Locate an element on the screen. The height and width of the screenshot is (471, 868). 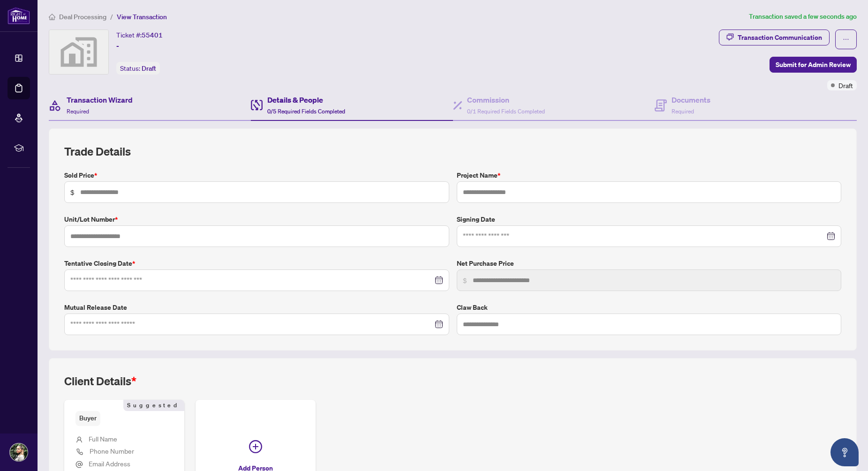
h4: Transaction Wizard is located at coordinates (99, 100).